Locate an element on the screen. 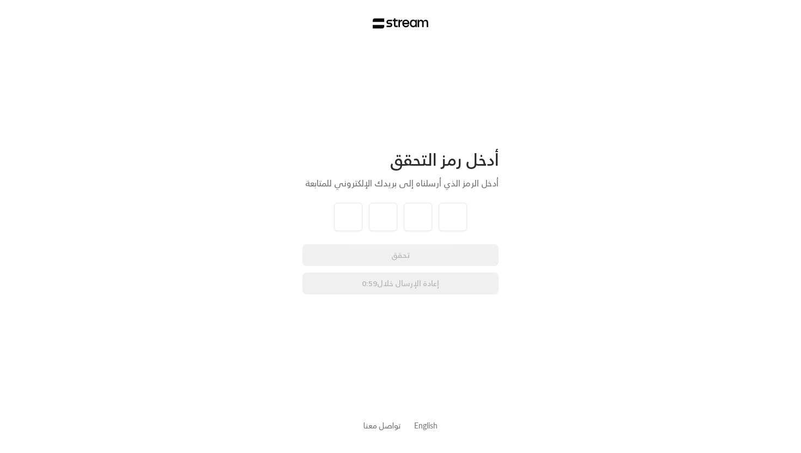  div: أدخل الرمز الذي أرسلناه إلى بريدك الإلكتروني للمتابعة is located at coordinates (401, 183).